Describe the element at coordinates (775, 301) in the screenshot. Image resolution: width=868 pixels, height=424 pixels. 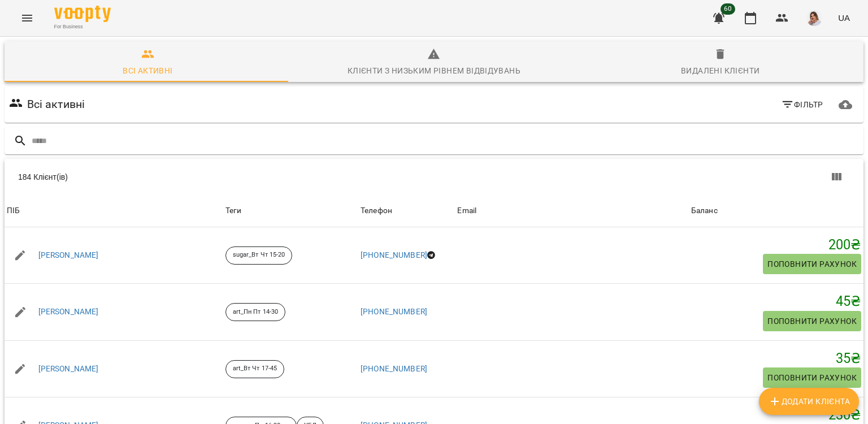
I see `h5: 45 ₴` at that location.